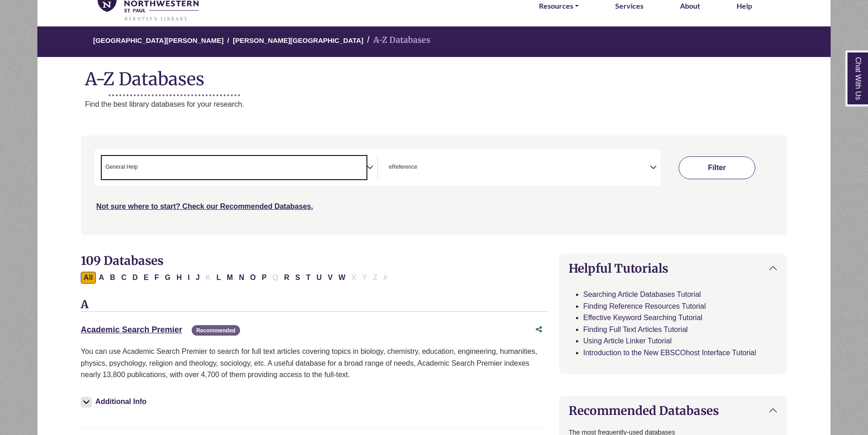 The width and height of the screenshot is (868, 435). Describe the element at coordinates (297, 278) in the screenshot. I see `button: Filter Results S` at that location.